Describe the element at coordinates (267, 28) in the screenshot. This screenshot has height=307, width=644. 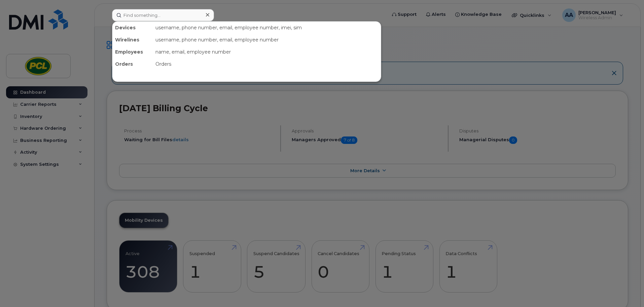
I see `div: username, phone number, email, employee number, imei, sim` at that location.